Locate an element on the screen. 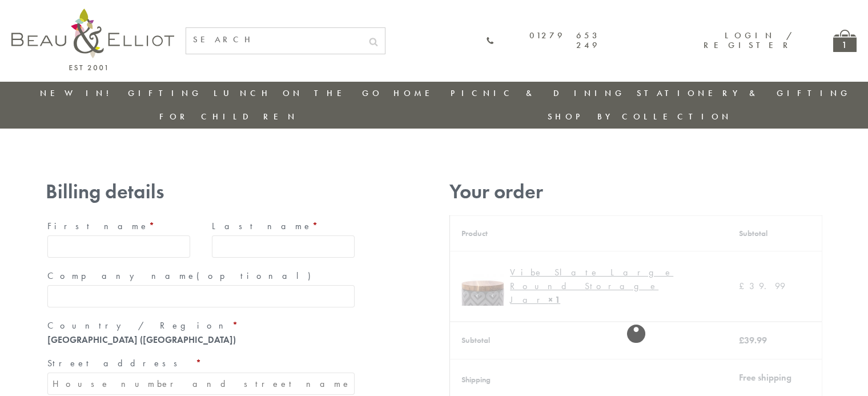  label: Country / Region is located at coordinates (201, 325).